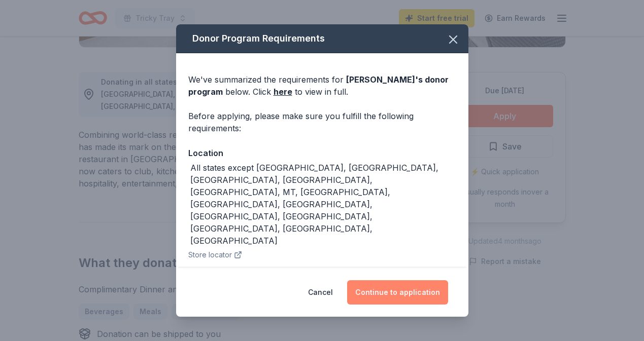  Describe the element at coordinates (397, 293) in the screenshot. I see `button: Continue to application` at that location.